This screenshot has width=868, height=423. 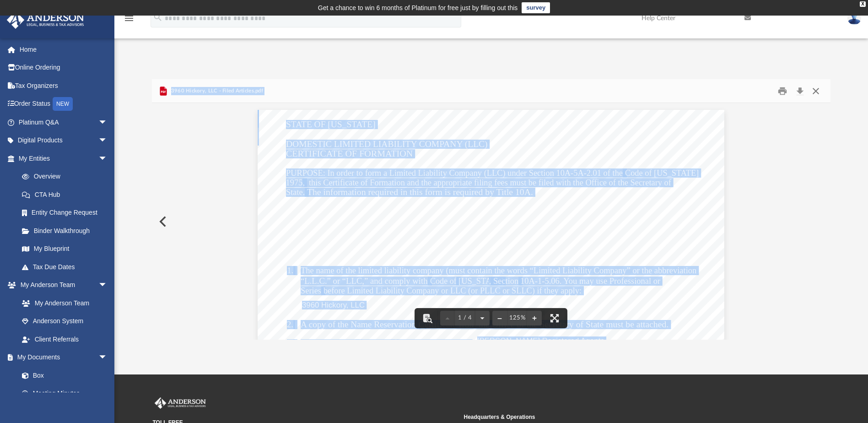 What do you see at coordinates (591, 281) in the screenshot?
I see `span: 10A-1-5.06. You may use Professional or` at bounding box center [591, 281].